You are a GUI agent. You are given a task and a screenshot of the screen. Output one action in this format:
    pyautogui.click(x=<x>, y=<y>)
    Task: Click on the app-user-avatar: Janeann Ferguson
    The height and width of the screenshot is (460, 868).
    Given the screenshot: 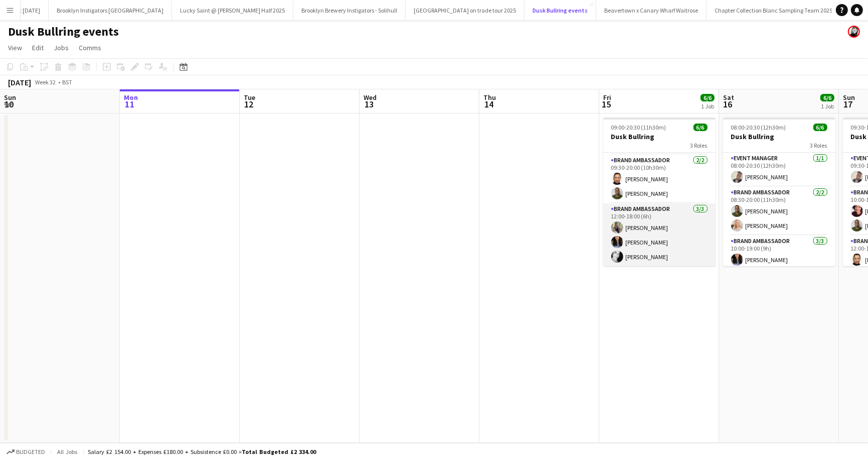 What is the action you would take?
    pyautogui.click(x=854, y=32)
    